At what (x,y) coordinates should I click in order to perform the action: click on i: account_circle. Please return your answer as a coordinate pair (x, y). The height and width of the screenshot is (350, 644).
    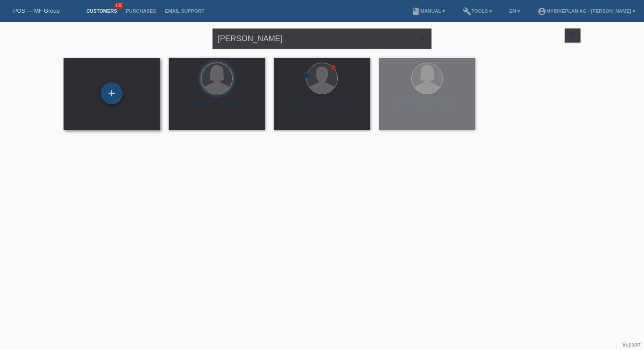
    Looking at the image, I should click on (542, 11).